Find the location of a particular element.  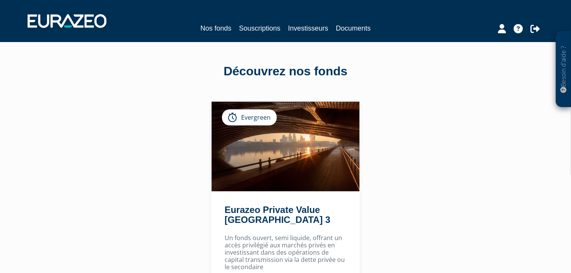

p: Besoin d'aide ? is located at coordinates (564, 69).